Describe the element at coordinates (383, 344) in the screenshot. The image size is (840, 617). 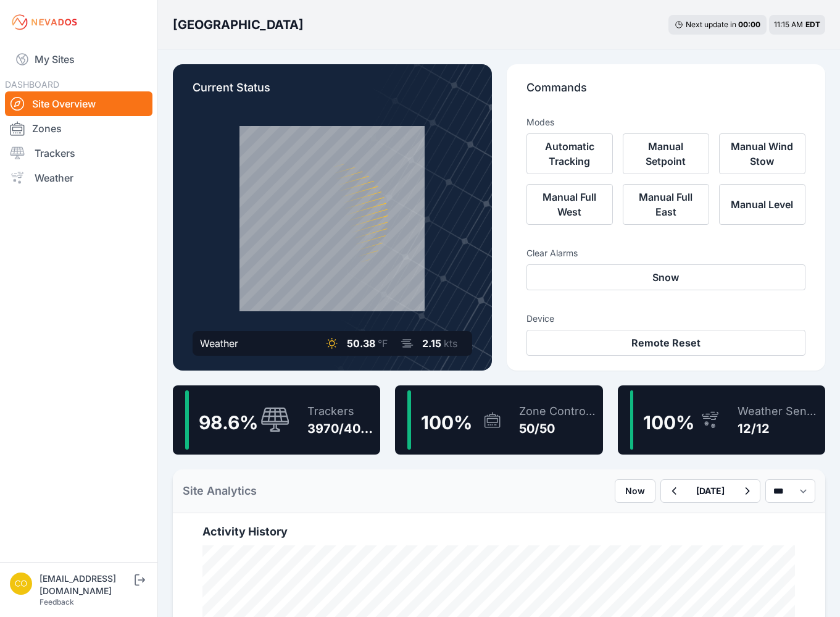
I see `span: °F` at that location.